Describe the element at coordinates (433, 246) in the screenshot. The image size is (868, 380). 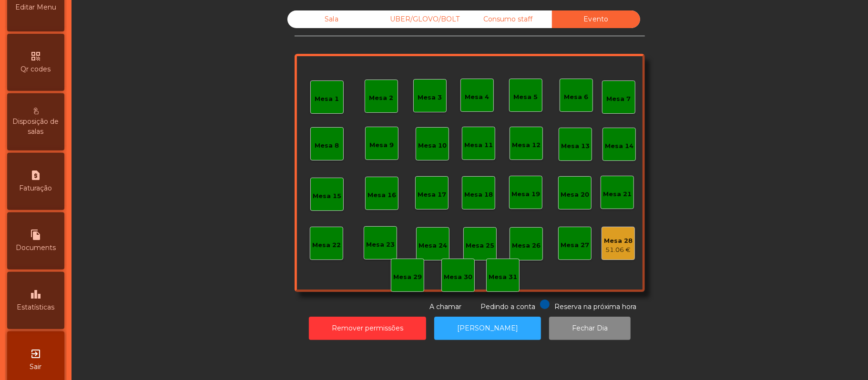
I see `div: Mesa 24` at that location.